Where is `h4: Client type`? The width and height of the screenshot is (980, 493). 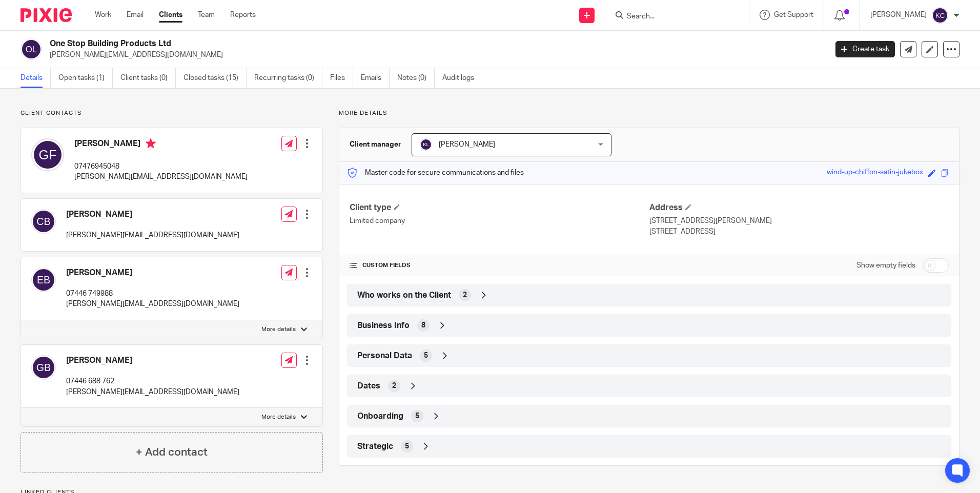 h4: Client type is located at coordinates (499, 208).